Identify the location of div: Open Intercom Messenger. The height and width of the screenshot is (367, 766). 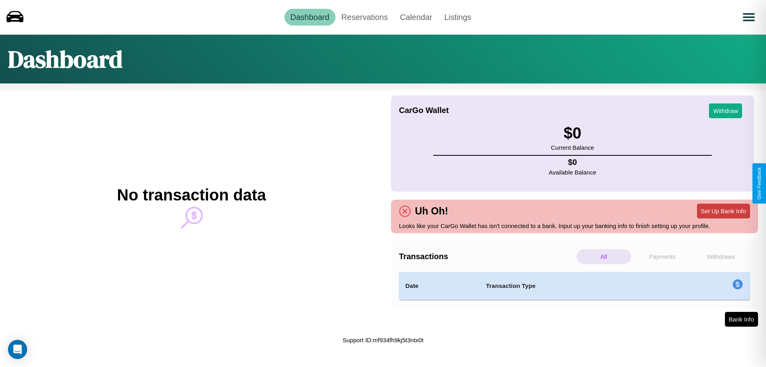
(18, 349).